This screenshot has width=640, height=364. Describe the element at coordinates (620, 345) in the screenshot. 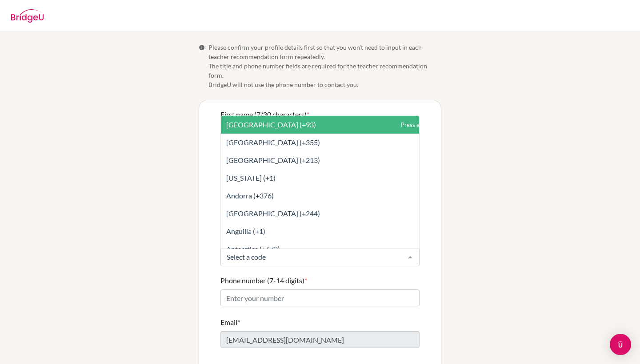

I see `div: Open Intercom Messenger` at that location.